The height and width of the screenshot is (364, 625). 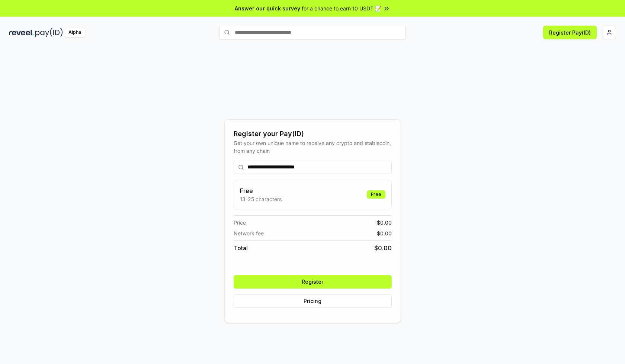 What do you see at coordinates (75, 33) in the screenshot?
I see `div: Alpha` at bounding box center [75, 33].